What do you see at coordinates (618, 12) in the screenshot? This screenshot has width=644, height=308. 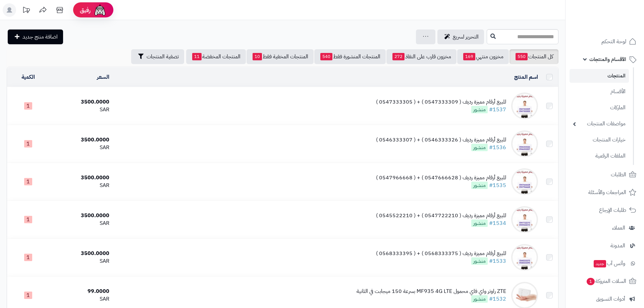 I see `img: logo-2.png` at bounding box center [618, 12].